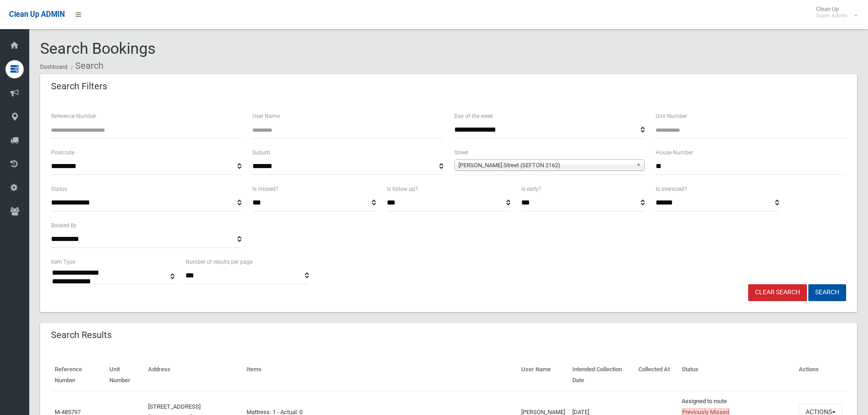  Describe the element at coordinates (834, 12) in the screenshot. I see `span: Clean Up` at that location.